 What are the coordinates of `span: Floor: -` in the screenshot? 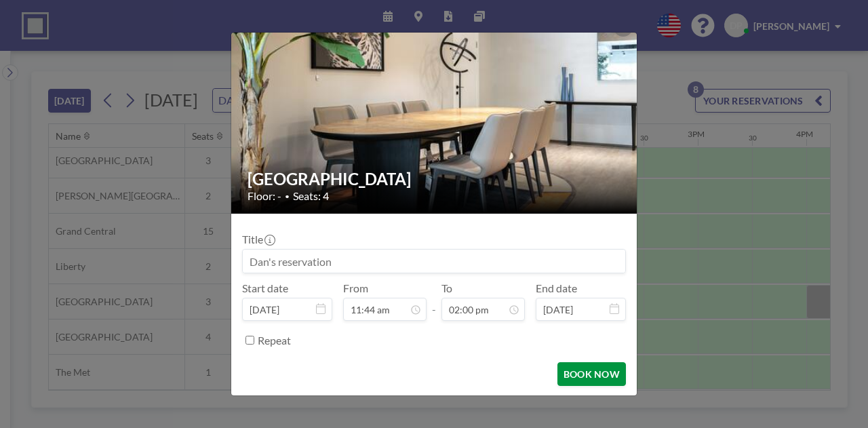 It's located at (265, 196).